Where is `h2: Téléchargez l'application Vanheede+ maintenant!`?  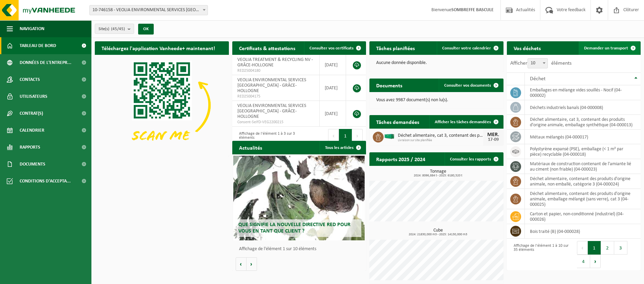 h2: Téléchargez l'application Vanheede+ maintenant! is located at coordinates (158, 48).